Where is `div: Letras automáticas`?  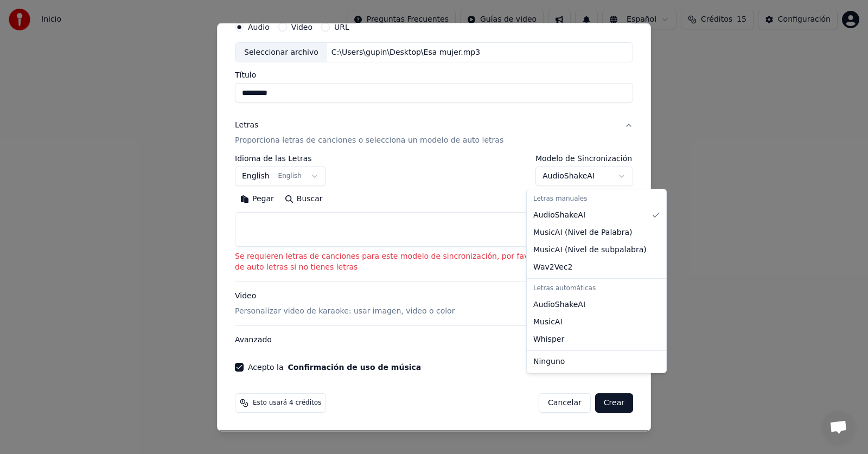 div: Letras automáticas is located at coordinates (596, 288).